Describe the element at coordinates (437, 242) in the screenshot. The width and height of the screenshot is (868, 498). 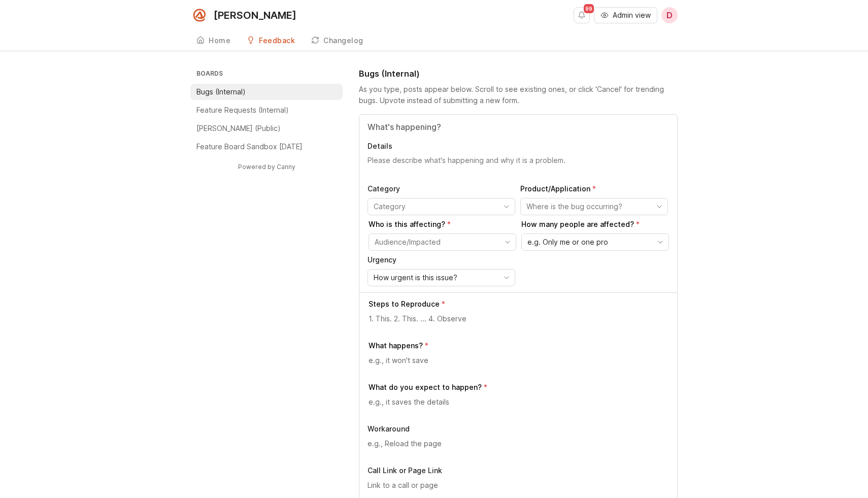
I see `input: Audience/Impacted` at that location.